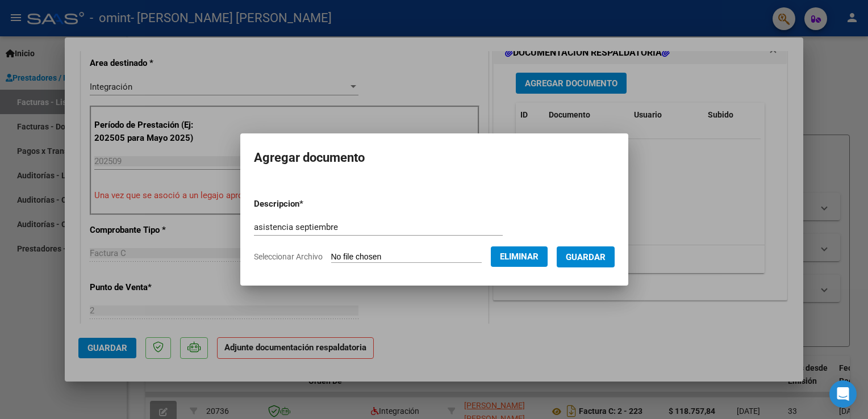  I want to click on button: Eliminar, so click(519, 256).